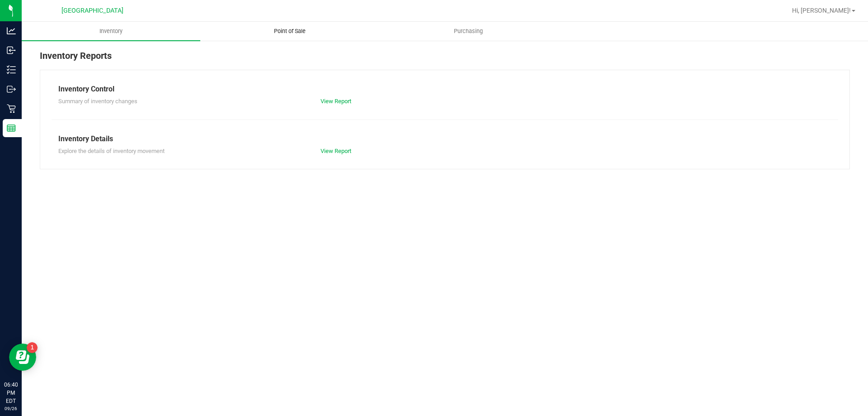 The height and width of the screenshot is (416, 868). I want to click on span: 1, so click(6, 5).